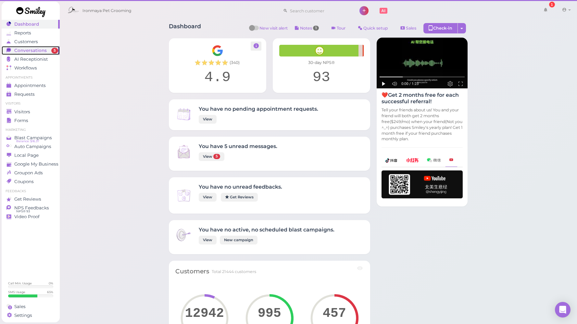 This screenshot has width=577, height=324. Describe the element at coordinates (258, 109) in the screenshot. I see `h4: You have no pending appointment requests.` at that location.